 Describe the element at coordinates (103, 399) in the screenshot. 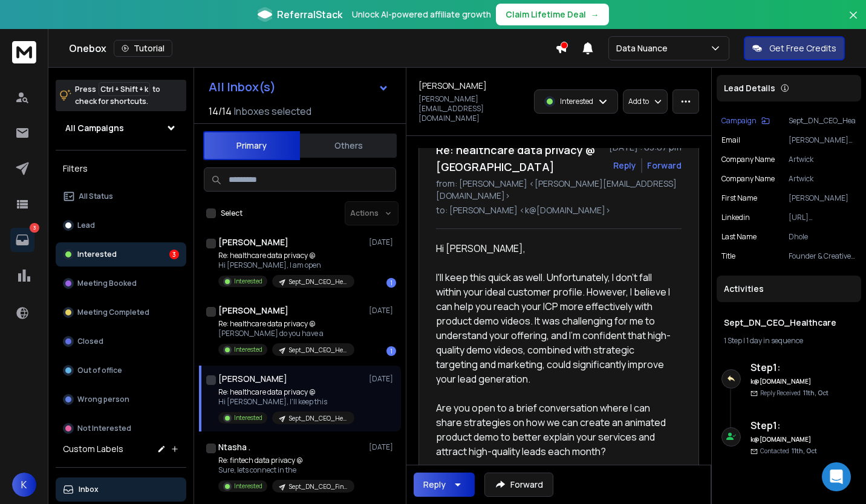

I see `p: Wrong person` at that location.